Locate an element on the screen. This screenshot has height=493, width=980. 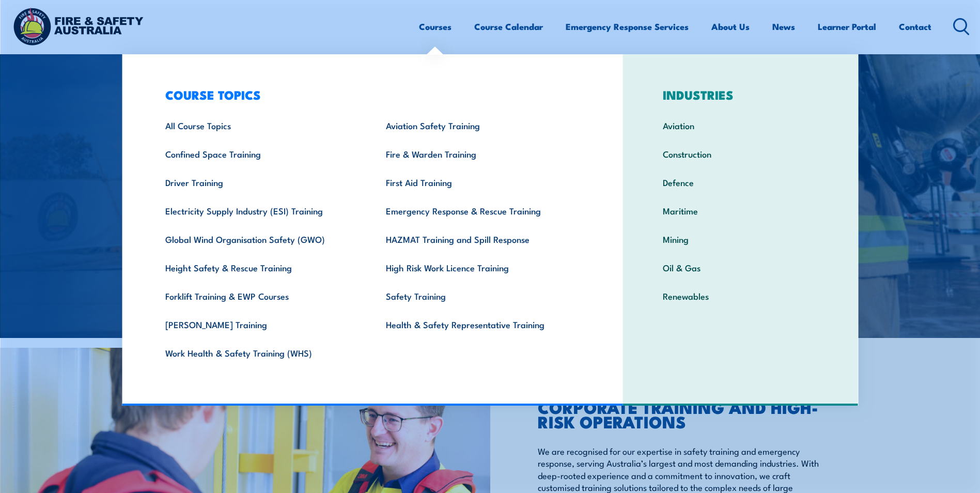
a: Height Safety & Rescue Training is located at coordinates (259, 267).